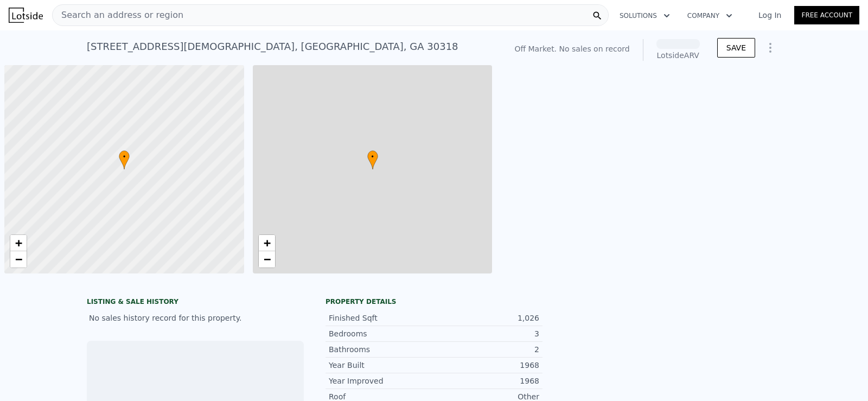 The height and width of the screenshot is (401, 868). What do you see at coordinates (487, 334) in the screenshot?
I see `div: 3` at bounding box center [487, 334].